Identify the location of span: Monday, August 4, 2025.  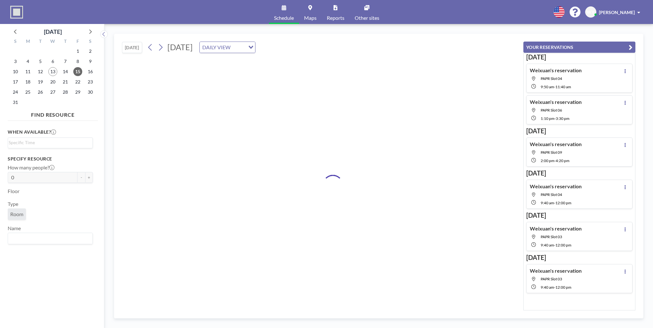
(28, 61).